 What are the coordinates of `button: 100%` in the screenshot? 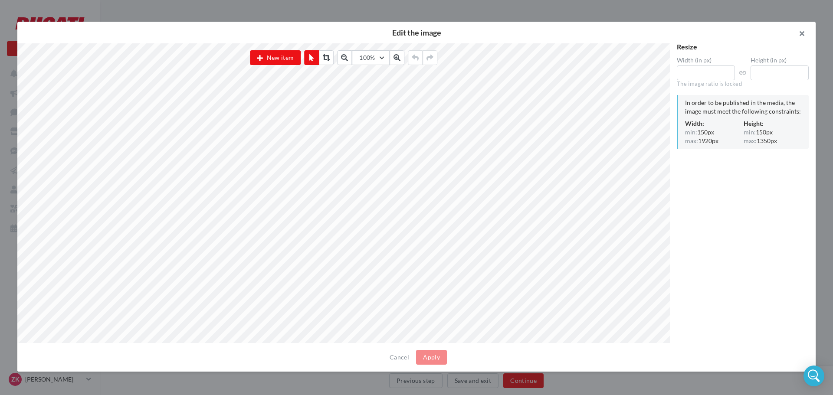 It's located at (370, 58).